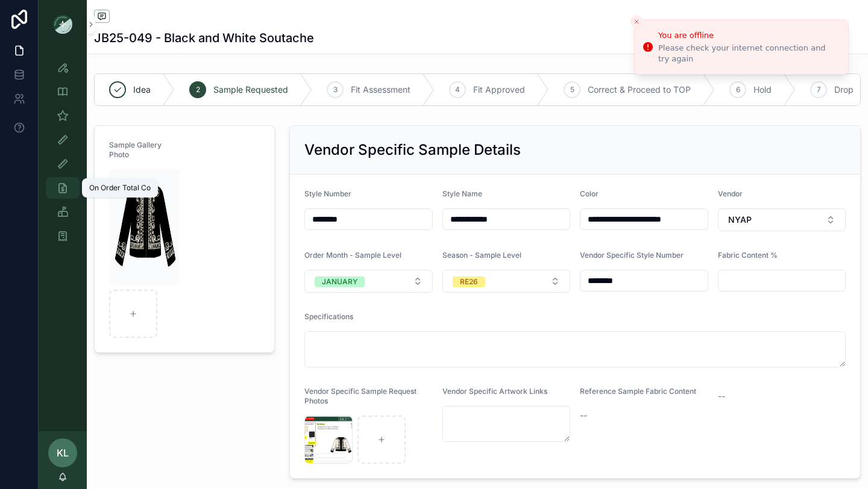  What do you see at coordinates (747, 35) in the screenshot?
I see `div: You are offline` at bounding box center [747, 35].